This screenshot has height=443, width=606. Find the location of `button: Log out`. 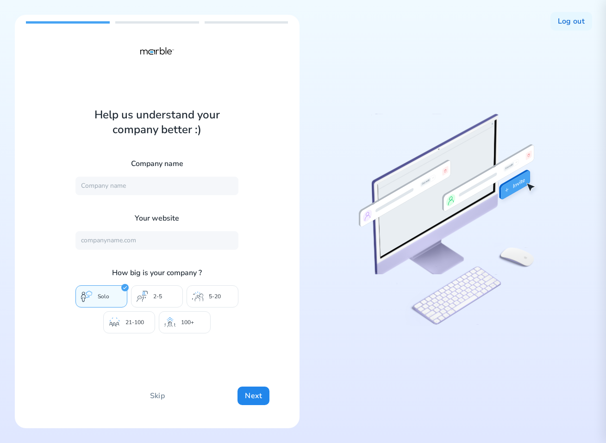

button: Log out is located at coordinates (571, 21).